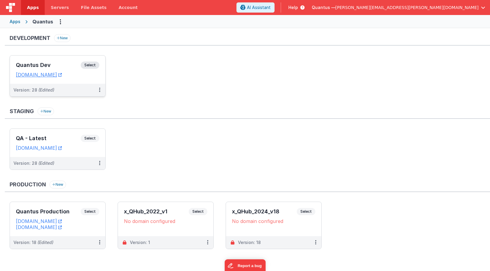  I want to click on span: AI Assistant, so click(259, 8).